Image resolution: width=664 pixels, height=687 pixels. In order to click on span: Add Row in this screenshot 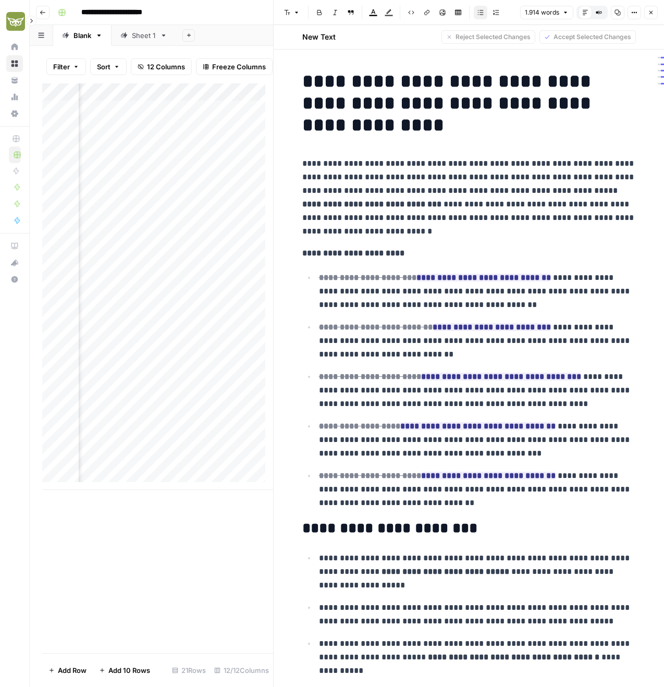, I will do `click(72, 670)`.